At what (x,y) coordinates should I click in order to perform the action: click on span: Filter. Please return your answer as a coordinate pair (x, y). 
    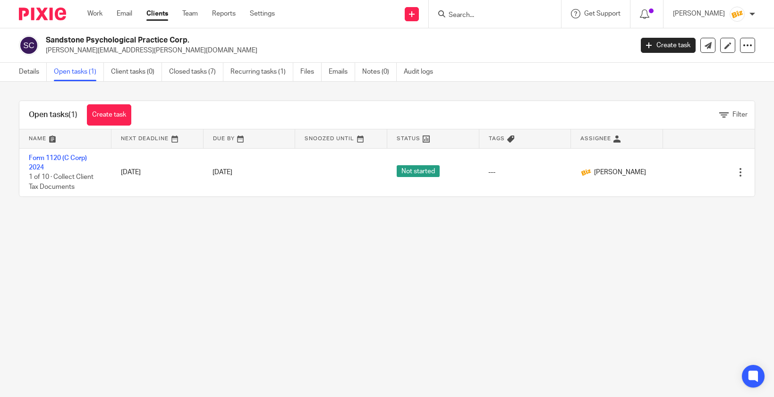
    Looking at the image, I should click on (740, 115).